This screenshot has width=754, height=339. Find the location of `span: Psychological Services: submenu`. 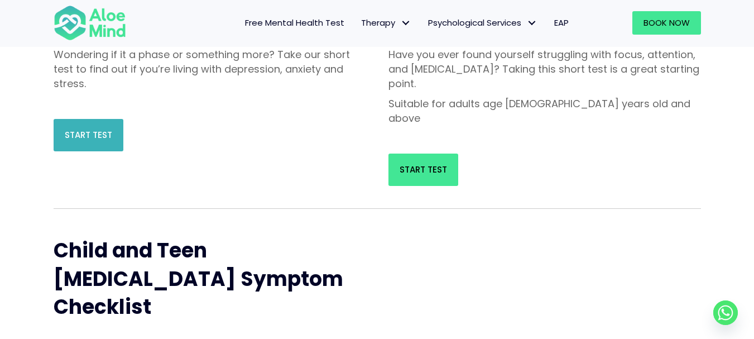

span: Psychological Services: submenu is located at coordinates (532, 23).